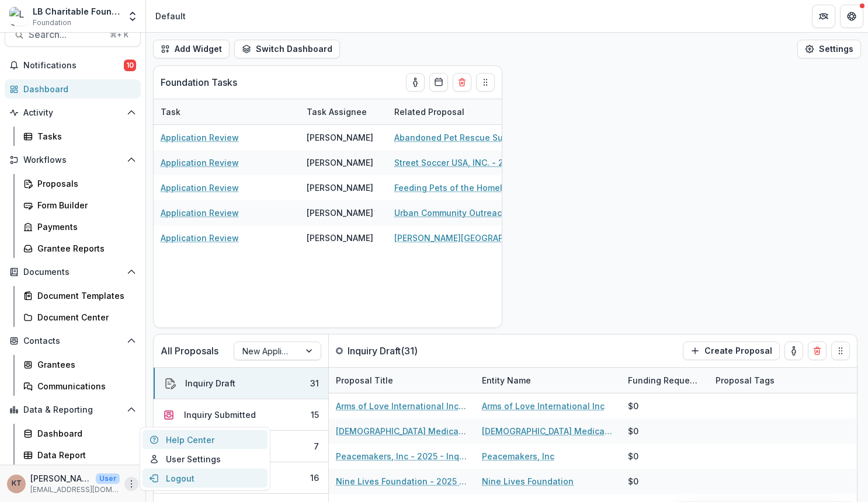 The width and height of the screenshot is (868, 502). I want to click on div: Document Templates, so click(84, 296).